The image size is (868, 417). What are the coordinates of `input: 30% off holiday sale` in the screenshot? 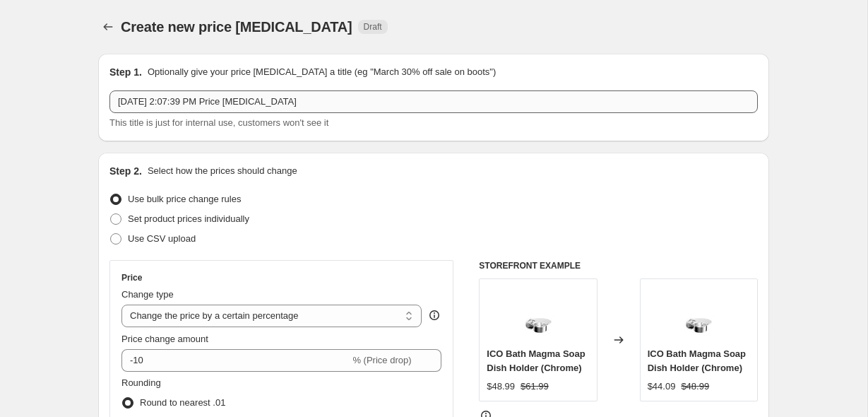 It's located at (433, 101).